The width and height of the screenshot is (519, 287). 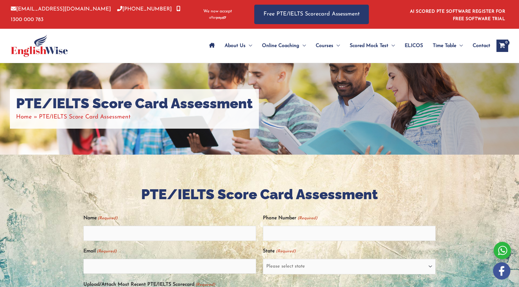 What do you see at coordinates (479, 46) in the screenshot?
I see `a: Contact` at bounding box center [479, 46].